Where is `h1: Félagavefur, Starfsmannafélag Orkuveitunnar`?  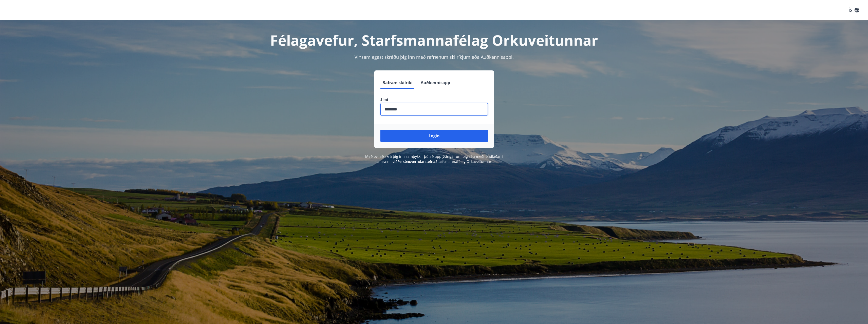
h1: Félagavefur, Starfsmannafélag Orkuveitunnar is located at coordinates (434, 40).